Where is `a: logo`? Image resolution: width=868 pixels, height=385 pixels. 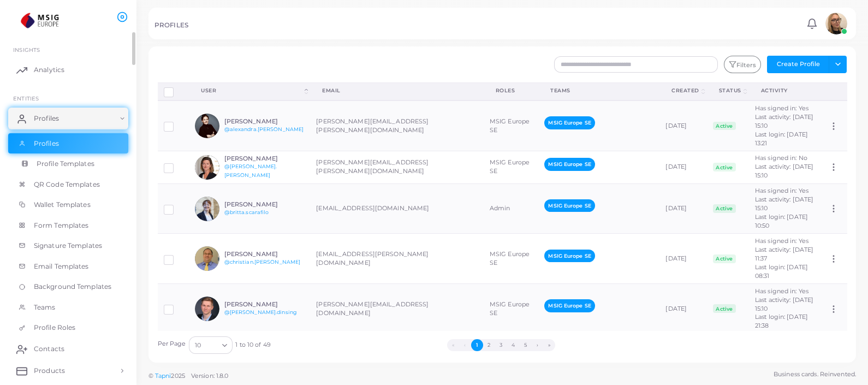 a: logo is located at coordinates (40, 20).